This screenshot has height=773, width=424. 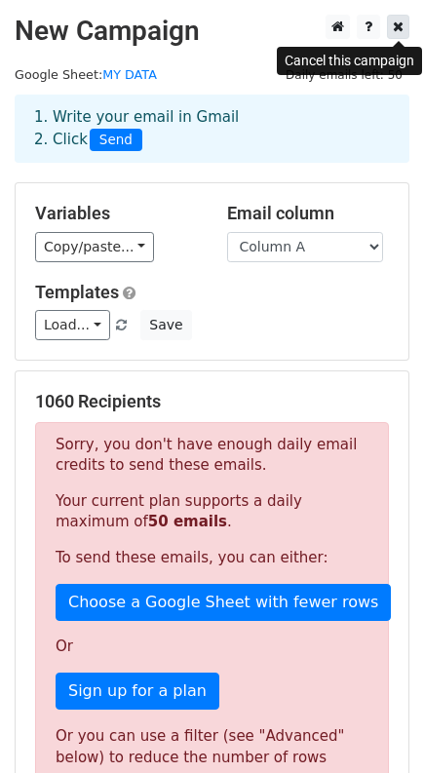 What do you see at coordinates (95, 247) in the screenshot?
I see `a: Copy/paste...` at bounding box center [95, 247].